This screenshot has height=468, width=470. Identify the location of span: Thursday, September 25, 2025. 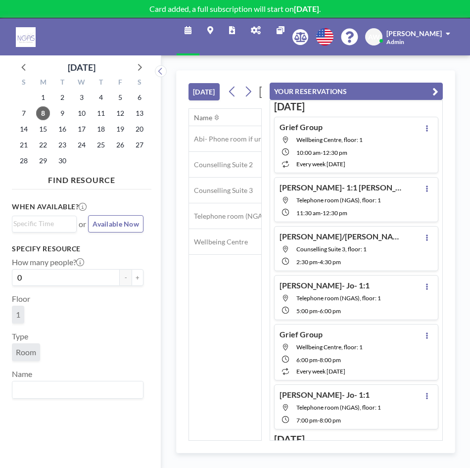
(101, 145).